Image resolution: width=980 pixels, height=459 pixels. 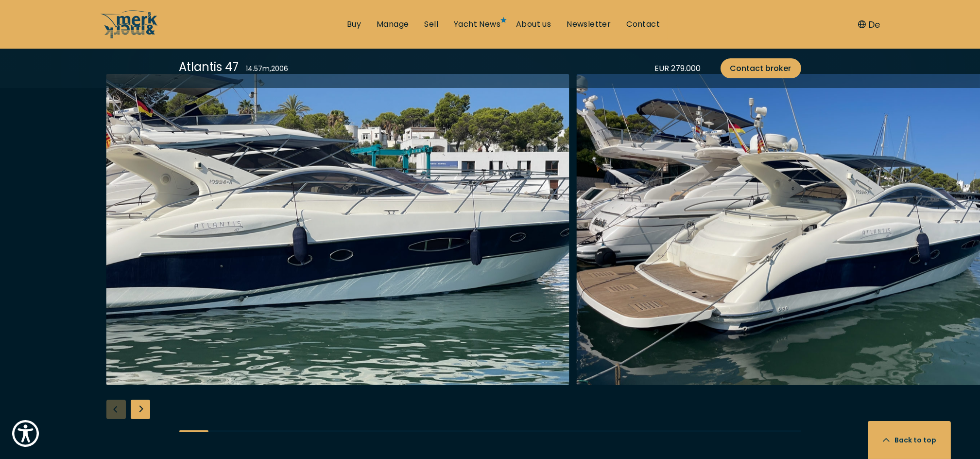 What do you see at coordinates (910, 440) in the screenshot?
I see `button: Back to top` at bounding box center [910, 440].